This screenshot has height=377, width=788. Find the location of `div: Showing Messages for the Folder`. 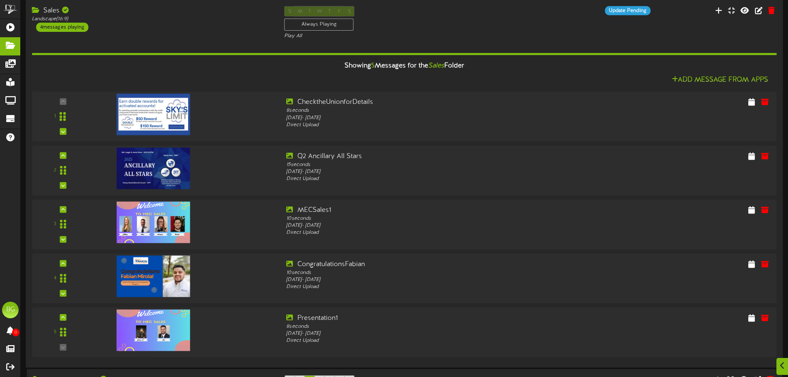

div: Showing Messages for the Folder is located at coordinates (404, 66).